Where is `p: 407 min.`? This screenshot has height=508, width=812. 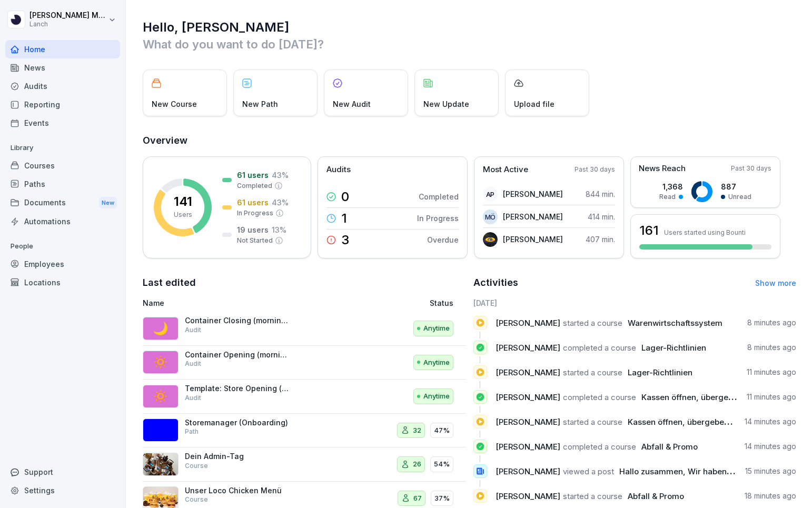 p: 407 min. is located at coordinates (601, 239).